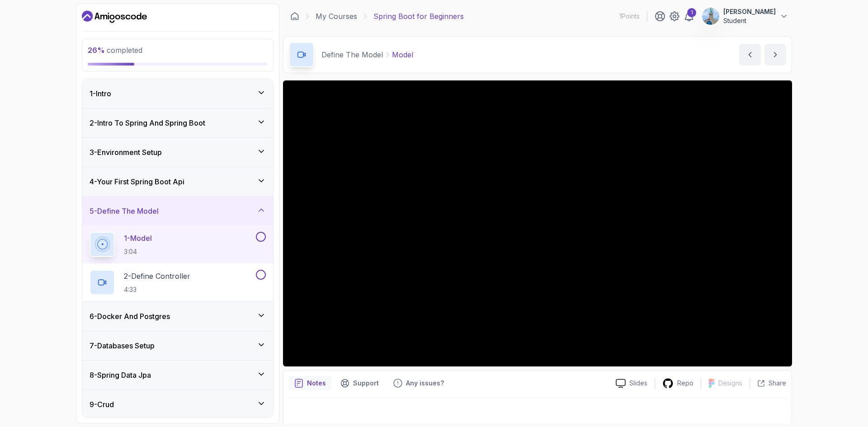 This screenshot has height=427, width=868. What do you see at coordinates (336, 16) in the screenshot?
I see `a: My Courses` at bounding box center [336, 16].